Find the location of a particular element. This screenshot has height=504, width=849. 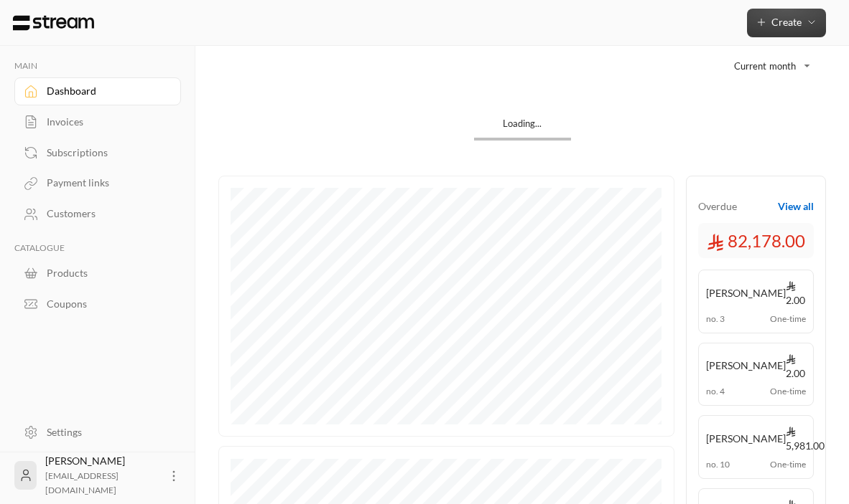

img: Logo is located at coordinates (53, 23).